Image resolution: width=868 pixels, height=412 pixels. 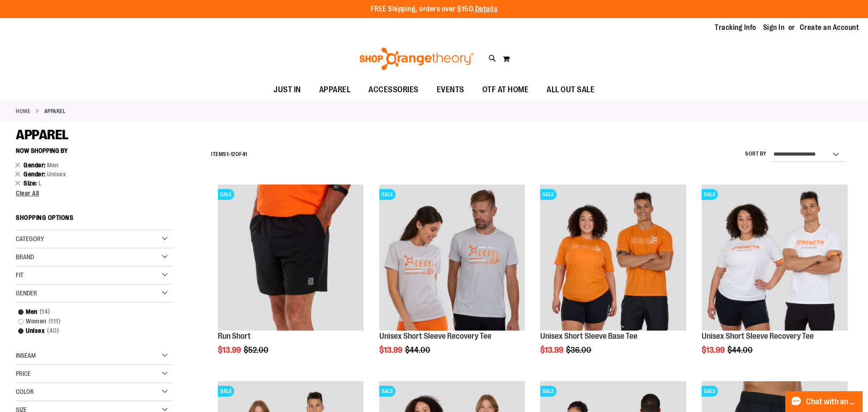 I want to click on span: Category, so click(x=30, y=239).